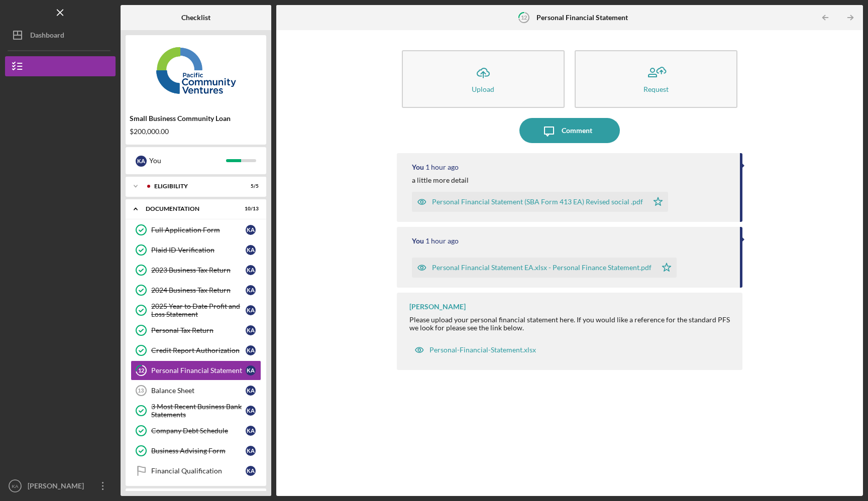 The height and width of the screenshot is (501, 868). I want to click on div: $200,000.00, so click(196, 132).